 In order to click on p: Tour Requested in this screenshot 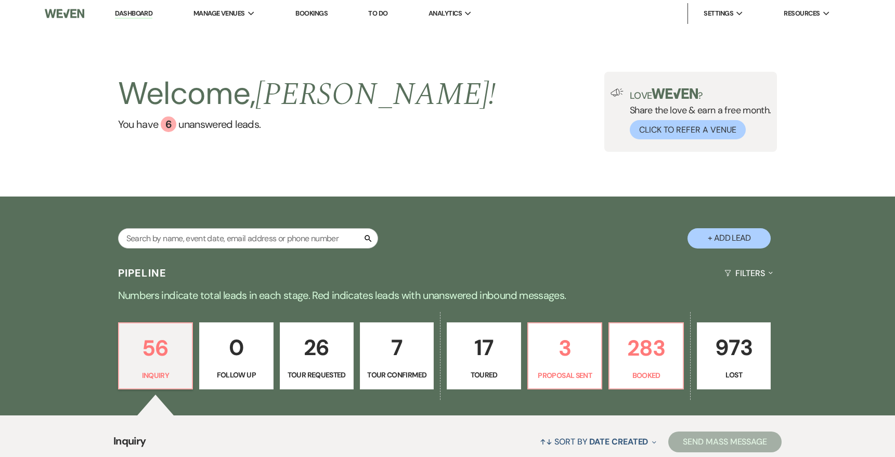, I will do `click(317, 375)`.